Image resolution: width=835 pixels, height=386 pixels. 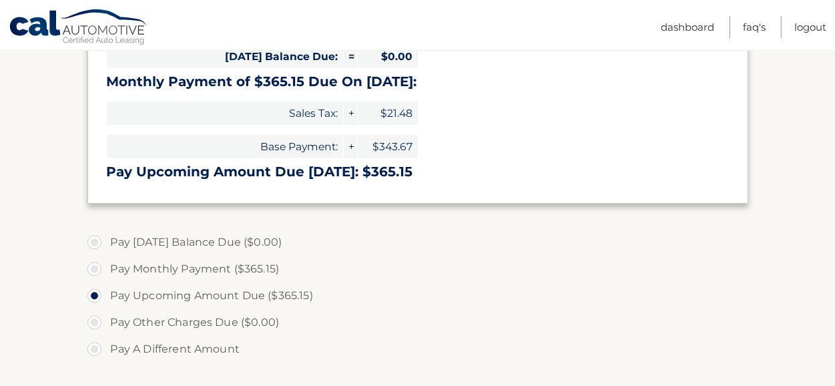 I want to click on label: Pay A Different Amount, so click(x=418, y=349).